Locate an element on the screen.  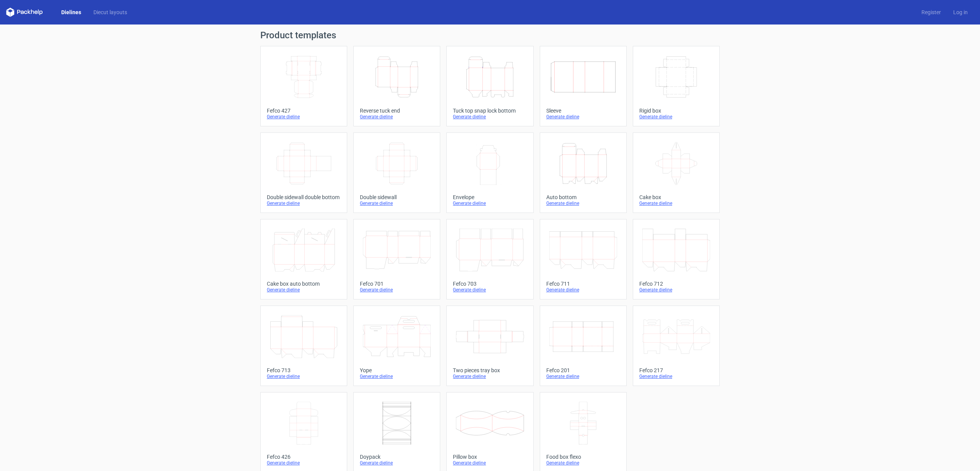
div: Fefco 426 is located at coordinates (304, 457).